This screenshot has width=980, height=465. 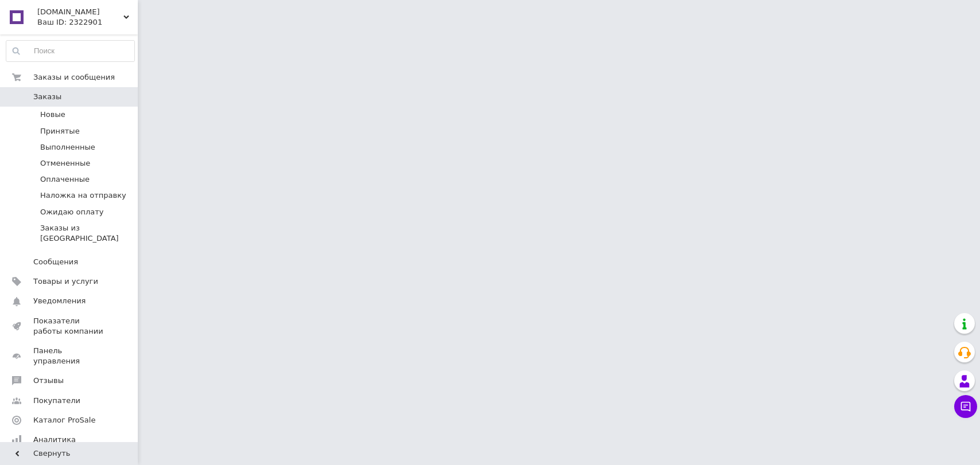 What do you see at coordinates (65, 179) in the screenshot?
I see `span: Оплаченные` at bounding box center [65, 179].